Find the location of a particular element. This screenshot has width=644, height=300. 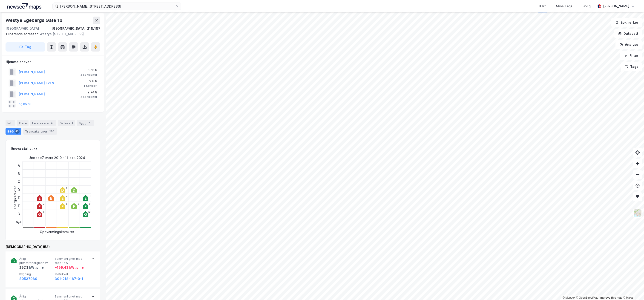

div: Oppvarmingskarakter is located at coordinates (57, 232).